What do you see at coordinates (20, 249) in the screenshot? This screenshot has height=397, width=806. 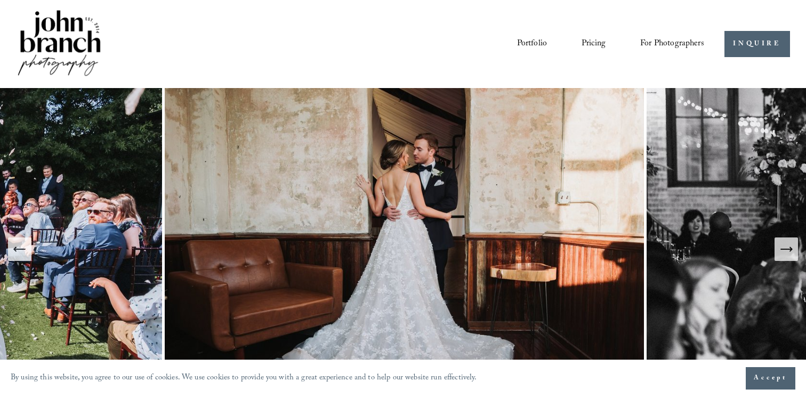 I see `button: Previous Slide` at bounding box center [20, 249].